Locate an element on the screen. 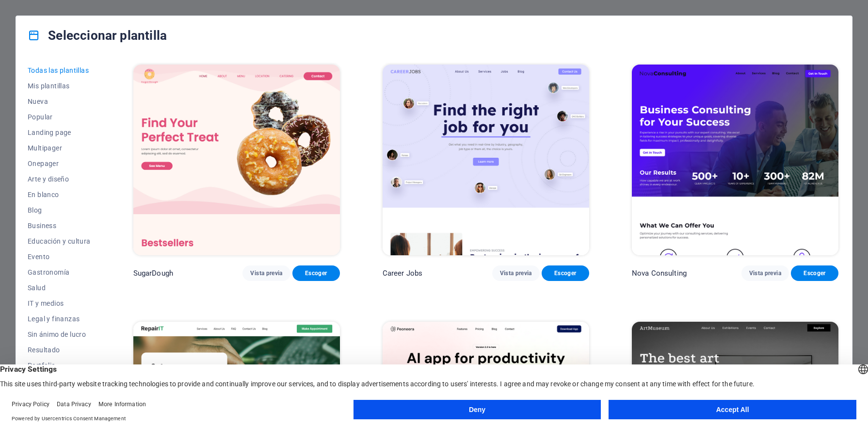  span: Gastronomía is located at coordinates (59, 272).